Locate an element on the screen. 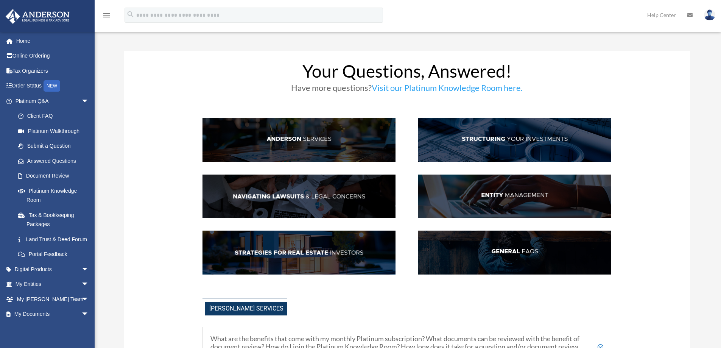  a: Answered Questions is located at coordinates (55, 161).